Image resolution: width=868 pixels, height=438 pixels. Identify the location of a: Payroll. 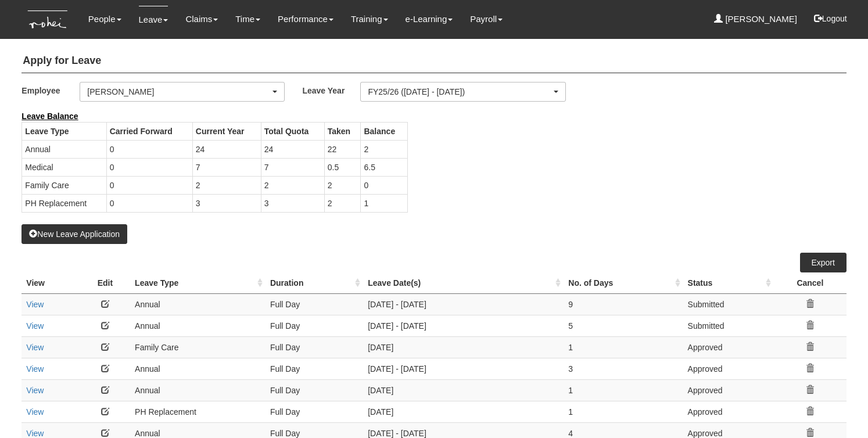
(486, 19).